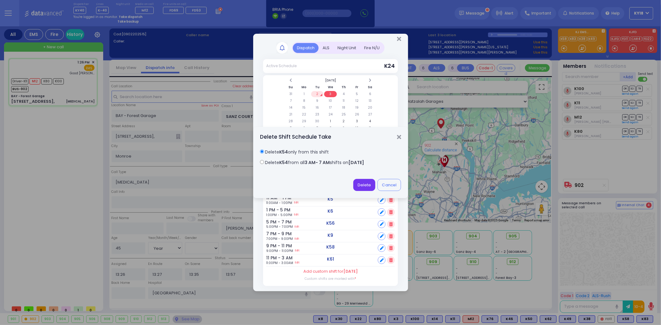 This screenshot has height=325, width=661. Describe the element at coordinates (389, 185) in the screenshot. I see `button: Cancel` at that location.